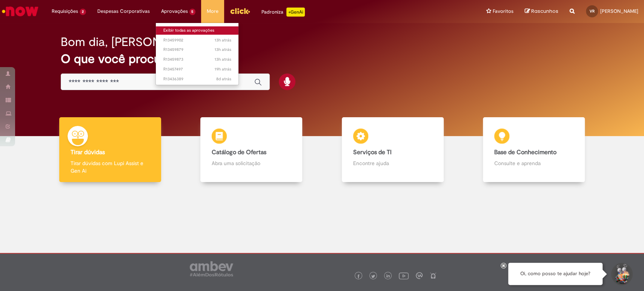 Image resolution: width=644 pixels, height=291 pixels. I want to click on a: Aberto R13459879 :, so click(197, 49).